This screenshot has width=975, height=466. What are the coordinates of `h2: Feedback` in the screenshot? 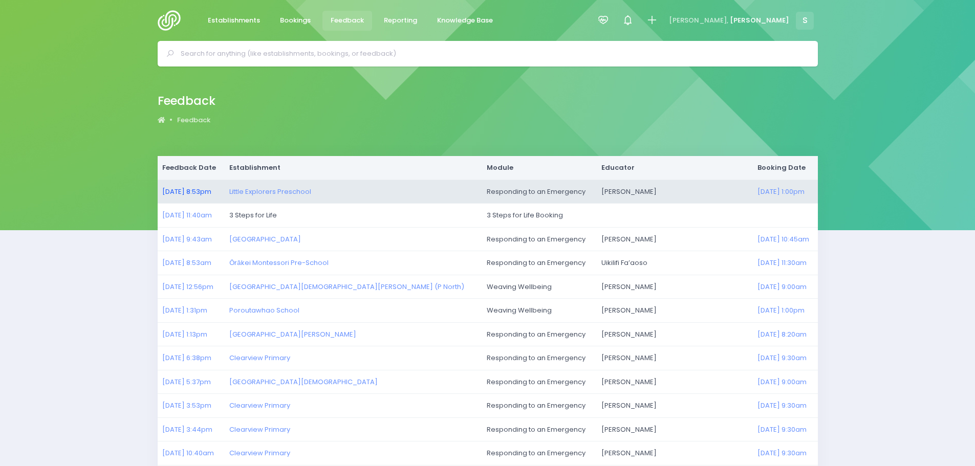 It's located at (186, 101).